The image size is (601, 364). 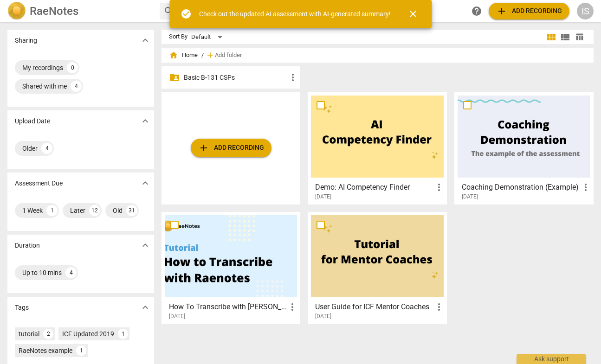 I want to click on div: 31, so click(x=131, y=210).